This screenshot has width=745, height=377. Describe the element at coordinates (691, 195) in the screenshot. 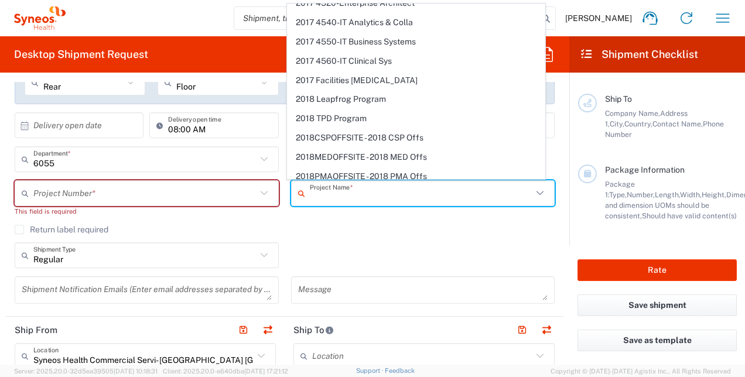

I see `span: Width,` at that location.